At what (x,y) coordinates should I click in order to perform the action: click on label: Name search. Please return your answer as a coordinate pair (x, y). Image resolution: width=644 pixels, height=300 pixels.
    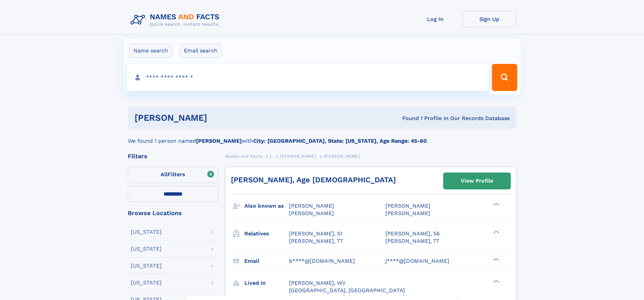
    Looking at the image, I should click on (151, 51).